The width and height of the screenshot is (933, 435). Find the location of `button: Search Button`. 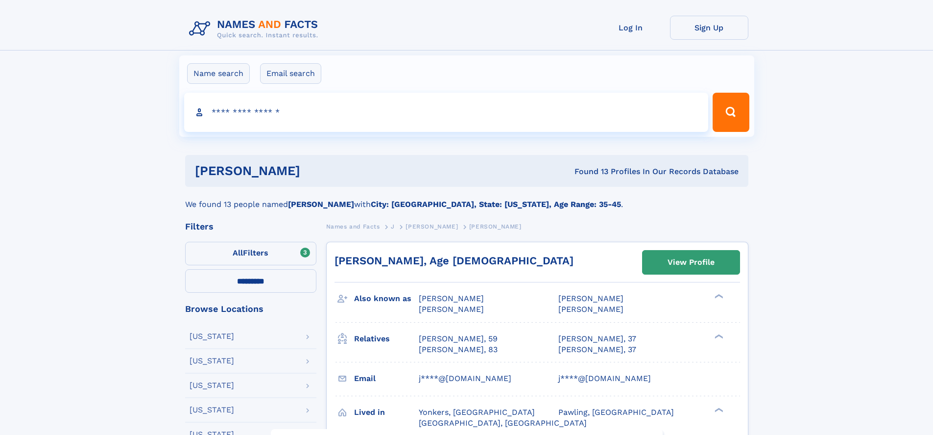

button: Search Button is located at coordinates (731, 112).